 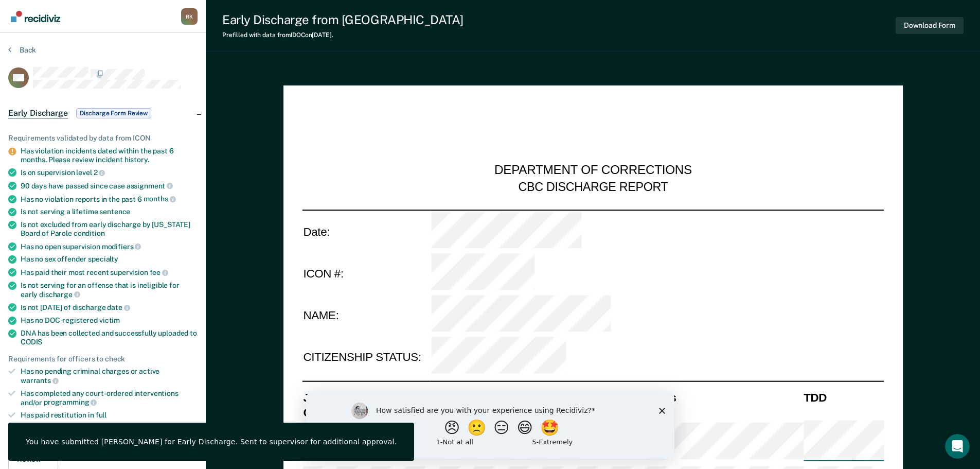 What do you see at coordinates (274, 49) in the screenshot?
I see `div: 5 - Extremely` at bounding box center [274, 49].